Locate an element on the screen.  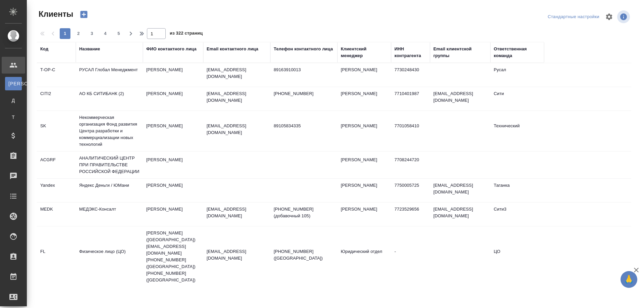
td: ACGRF is located at coordinates (56, 165).